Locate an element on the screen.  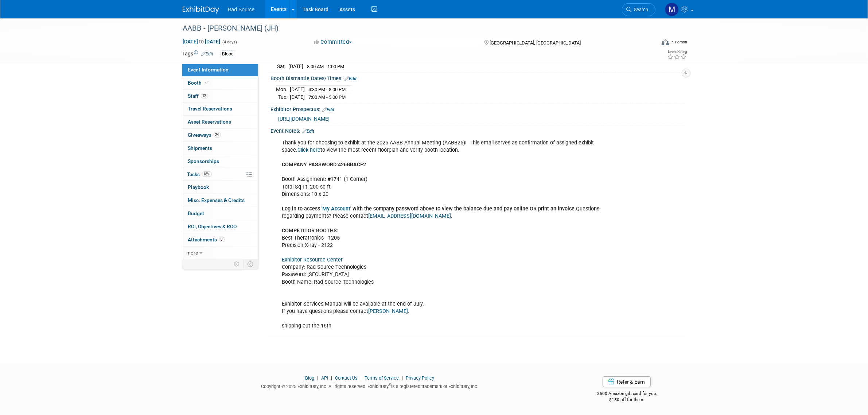
div: Booth Dismantle Dates/Times: is located at coordinates (478, 78).